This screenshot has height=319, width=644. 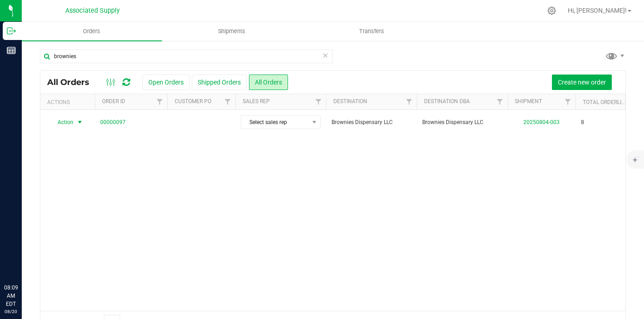 What do you see at coordinates (91, 32) in the screenshot?
I see `a: Orders` at bounding box center [91, 32].